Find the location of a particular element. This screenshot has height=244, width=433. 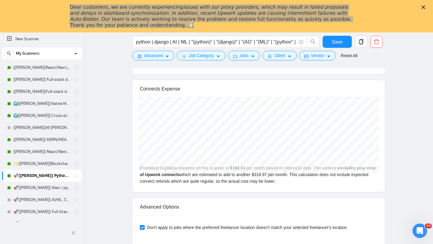

a: Reset All is located at coordinates (349, 56).